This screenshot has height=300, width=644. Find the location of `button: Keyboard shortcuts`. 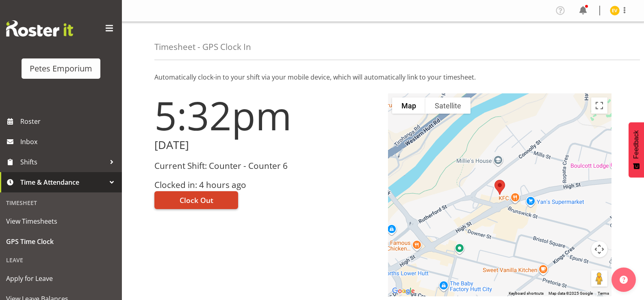

button: Keyboard shortcuts is located at coordinates (526, 294).